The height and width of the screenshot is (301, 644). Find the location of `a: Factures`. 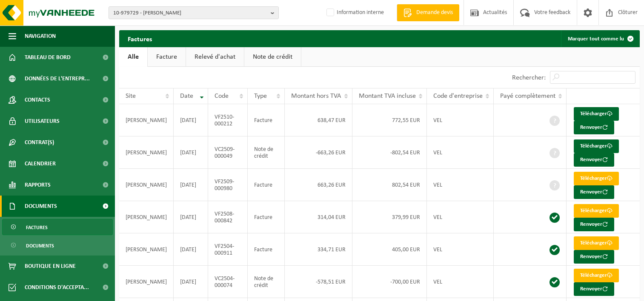

a: Factures is located at coordinates (57, 227).